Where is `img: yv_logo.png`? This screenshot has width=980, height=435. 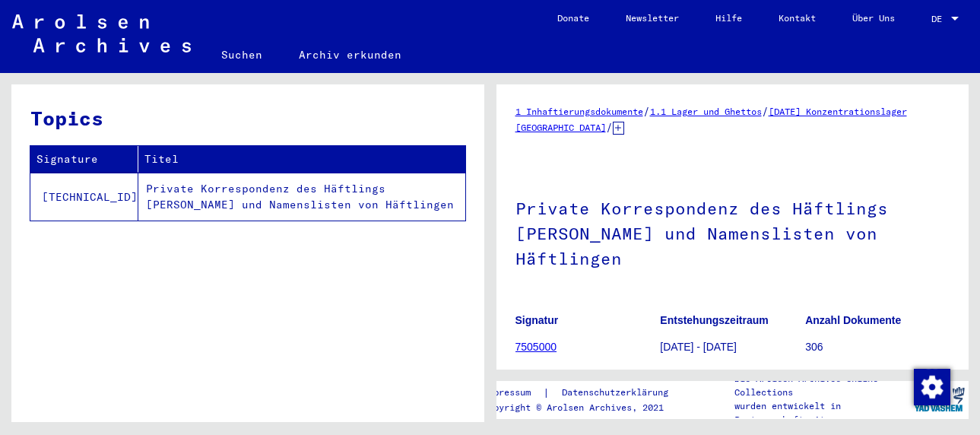 img: yv_logo.png is located at coordinates (939, 399).